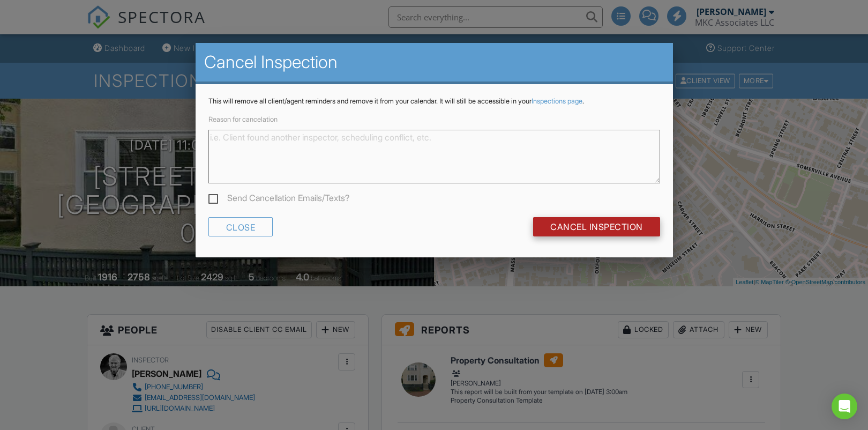 This screenshot has height=430, width=868. What do you see at coordinates (279, 200) in the screenshot?
I see `label: Send Cancellation Emails/Texts?` at bounding box center [279, 200].